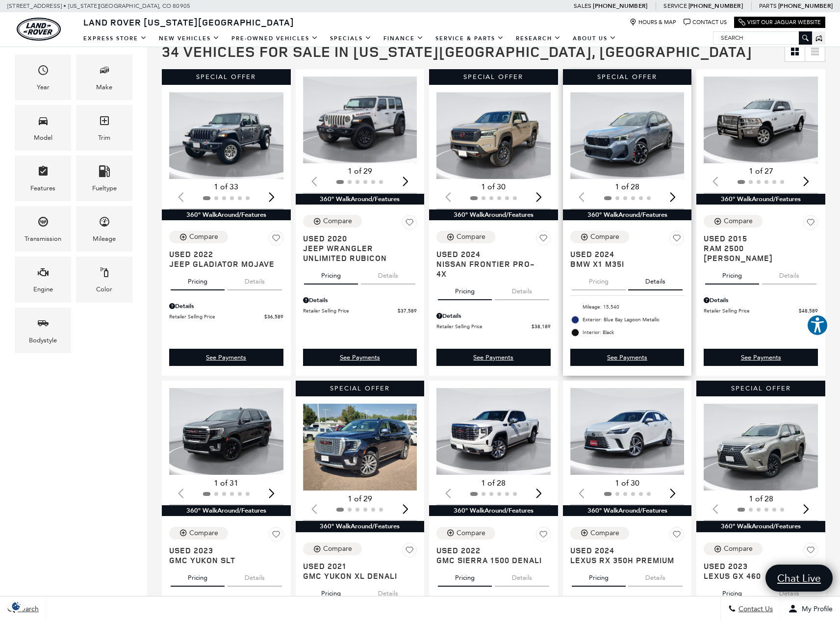  What do you see at coordinates (624, 551) in the screenshot?
I see `span: Used 2024` at bounding box center [624, 551].